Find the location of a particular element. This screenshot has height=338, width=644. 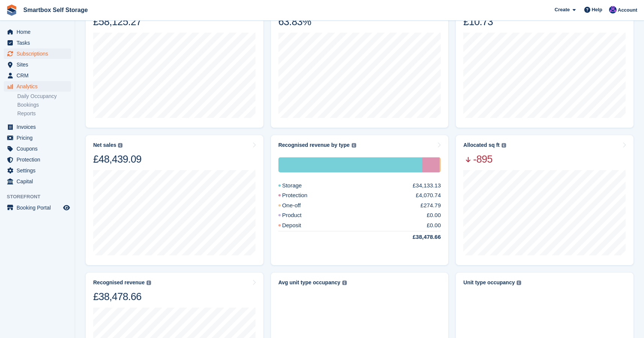

span: Pricing is located at coordinates (39, 138).